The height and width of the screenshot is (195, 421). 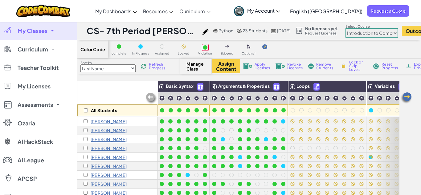 I want to click on span: Lock or Skip Levels, so click(x=358, y=66).